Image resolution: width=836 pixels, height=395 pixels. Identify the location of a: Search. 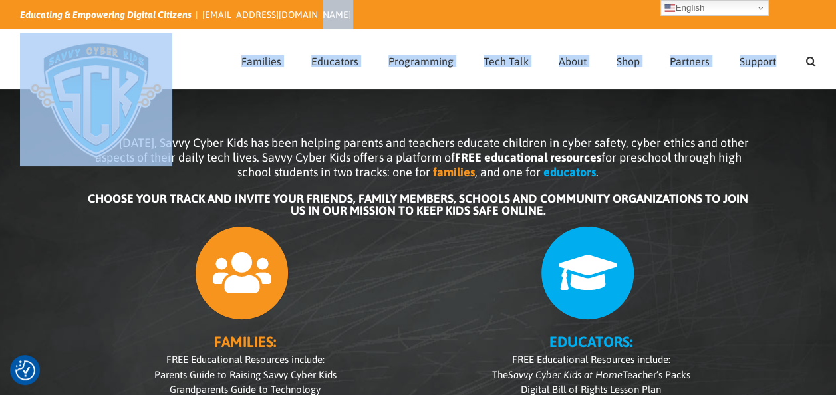
(810, 59).